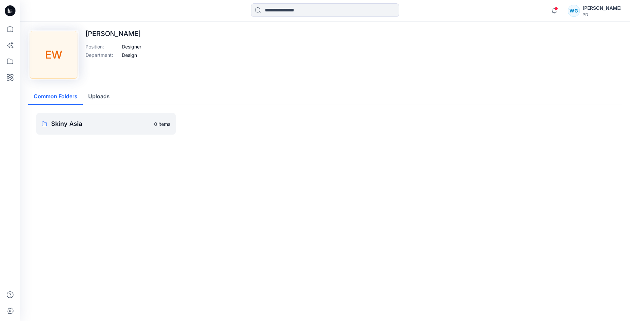  Describe the element at coordinates (54, 55) in the screenshot. I see `div: EW` at that location.